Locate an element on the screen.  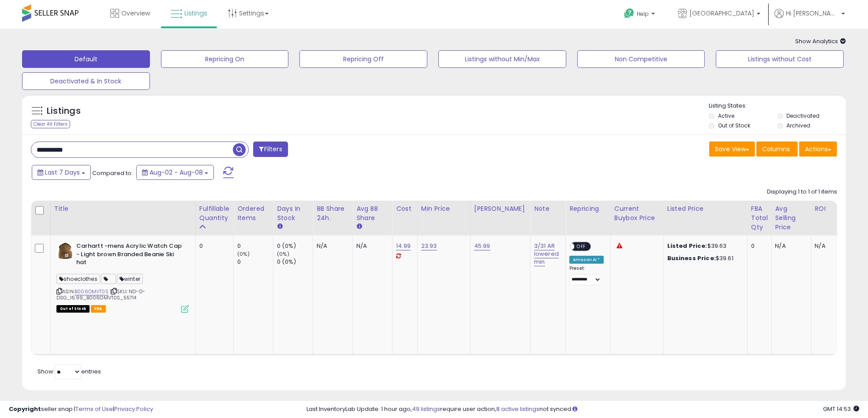
span: Show Analytics is located at coordinates (820, 41).